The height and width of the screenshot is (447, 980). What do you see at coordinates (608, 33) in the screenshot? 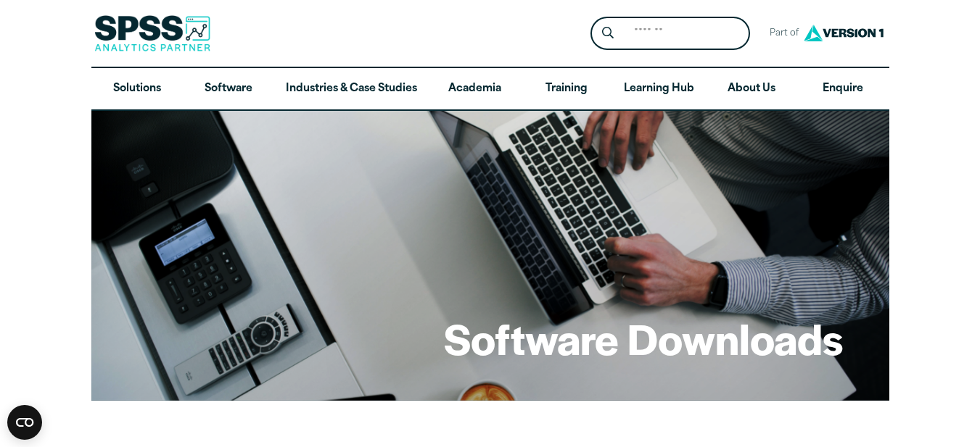
I see `svg: Search magnifying glass icon` at bounding box center [608, 33].